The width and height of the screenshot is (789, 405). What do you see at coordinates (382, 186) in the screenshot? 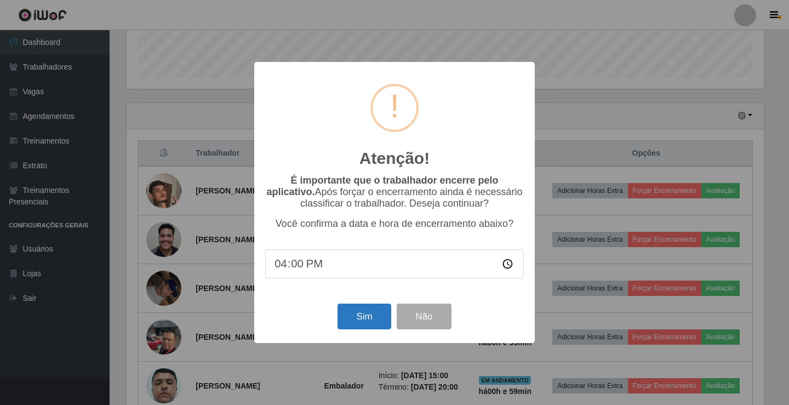
I see `b: É importante que o trabalhador encerre pelo aplicativo.` at bounding box center [382, 186].